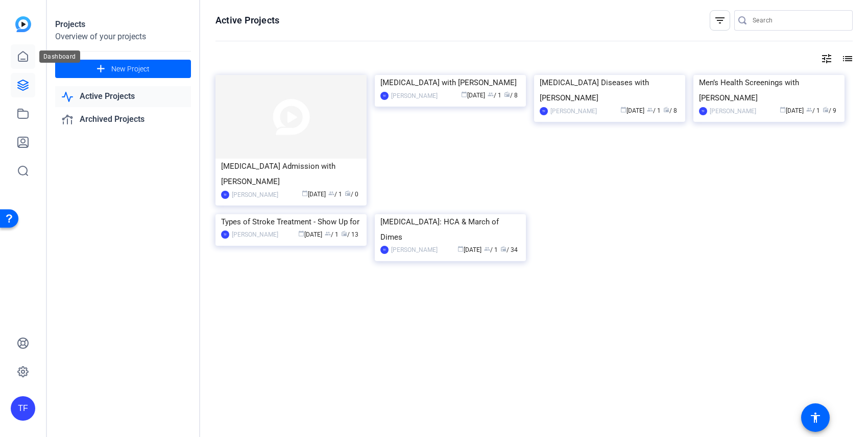  I want to click on span: / 9, so click(829, 111).